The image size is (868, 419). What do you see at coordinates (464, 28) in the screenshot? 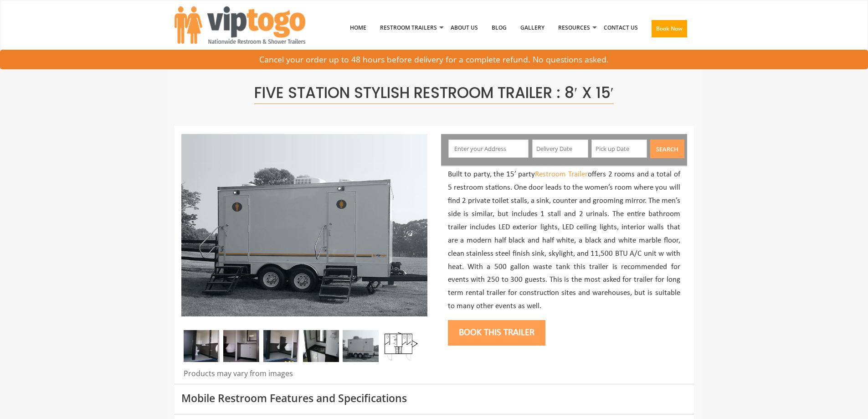
I see `a: About Us` at bounding box center [464, 28].